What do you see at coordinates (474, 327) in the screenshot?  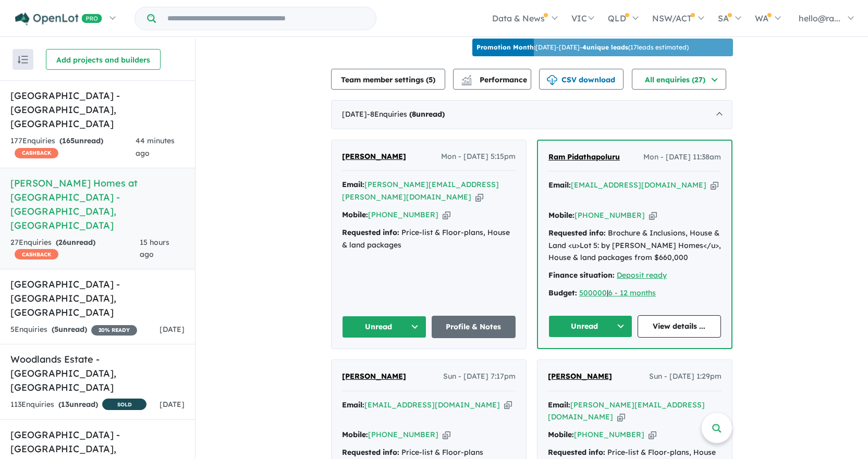 I see `a: Profile & Notes` at bounding box center [474, 327].